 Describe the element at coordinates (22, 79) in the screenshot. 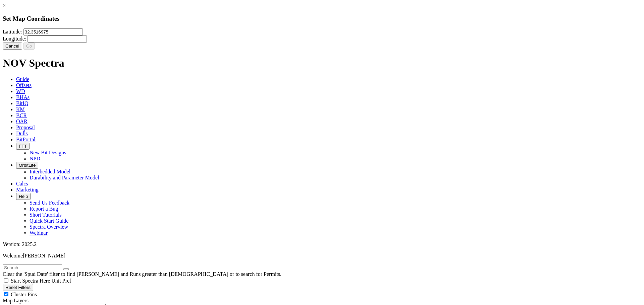

I see `span: Guide` at that location.